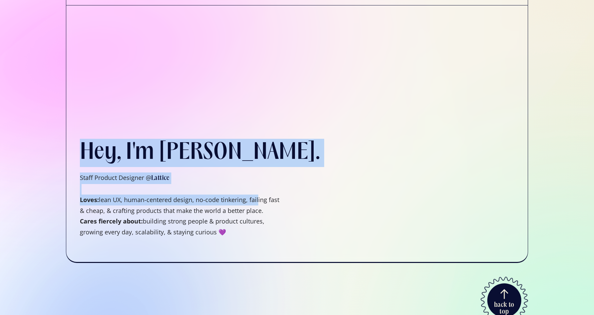 This screenshot has width=594, height=315. Describe the element at coordinates (111, 221) in the screenshot. I see `strong: Cares fiercely about:` at that location.